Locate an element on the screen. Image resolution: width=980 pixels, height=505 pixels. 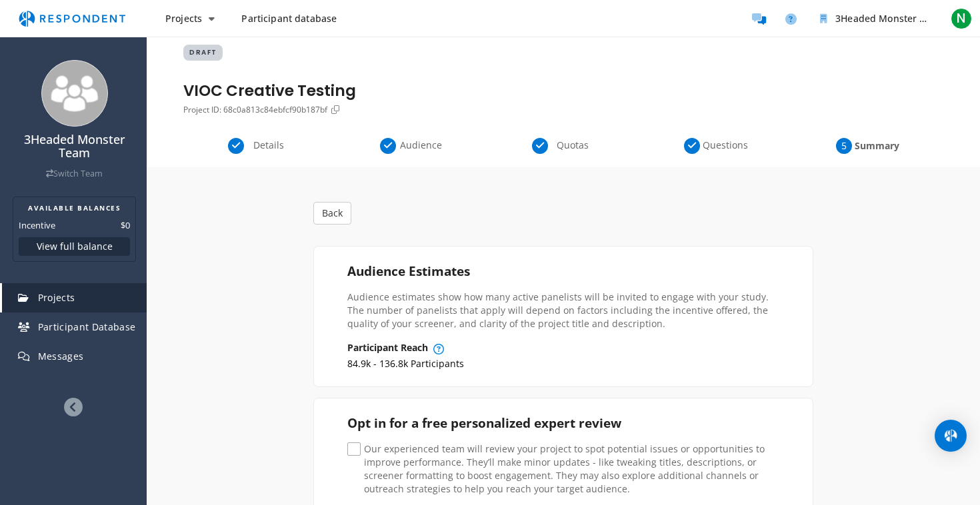
span: 3Headed Monster Team is located at coordinates (890, 18).